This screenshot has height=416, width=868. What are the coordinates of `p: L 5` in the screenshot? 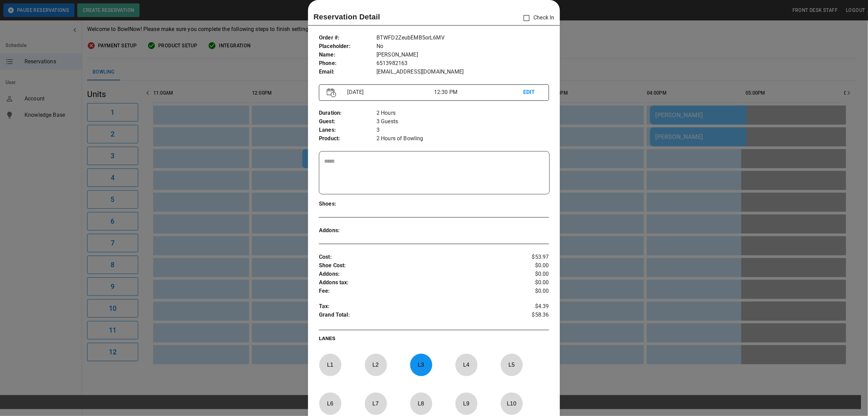 It's located at (511, 365).